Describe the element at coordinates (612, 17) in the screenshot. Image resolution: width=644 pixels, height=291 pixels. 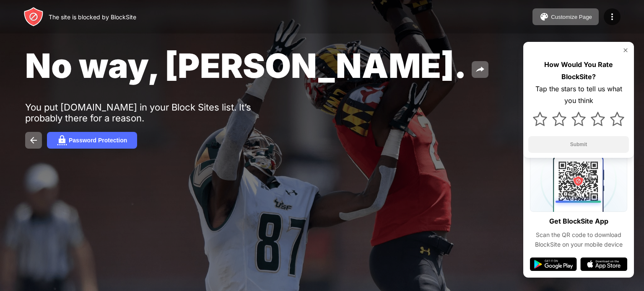
I see `img: menu-icon.svg` at that location.